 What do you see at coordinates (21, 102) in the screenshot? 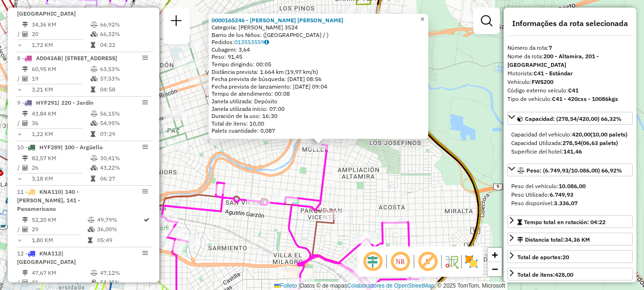
I see `font: 9 -` at bounding box center [21, 102].